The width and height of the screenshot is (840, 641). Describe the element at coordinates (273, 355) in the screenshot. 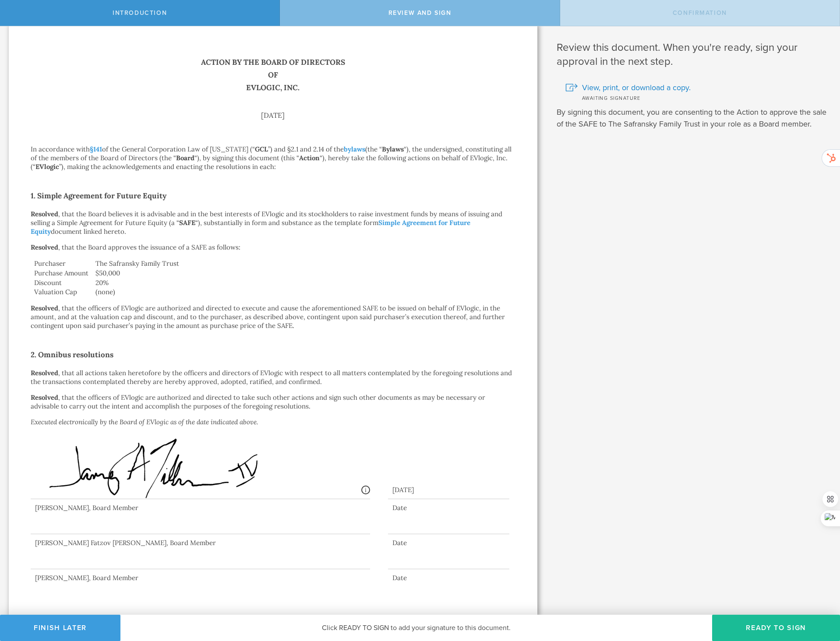

I see `h2: 2. Omnibus resolutions` at that location.